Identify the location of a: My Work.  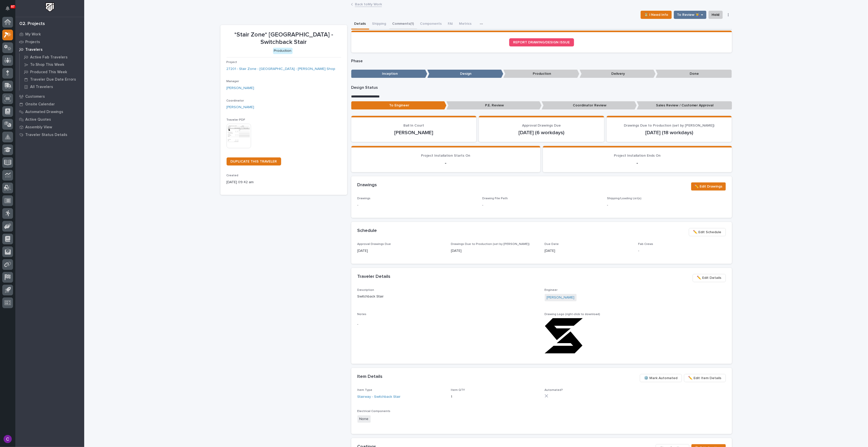
(50, 34).